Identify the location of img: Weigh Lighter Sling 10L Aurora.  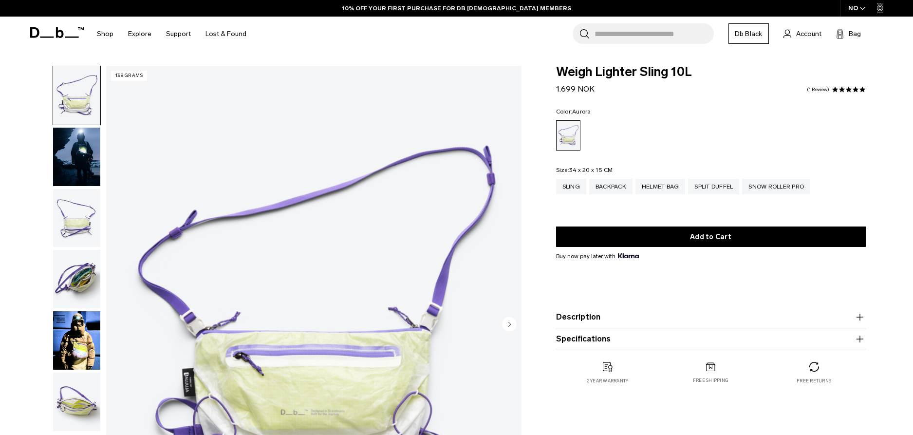
(76, 340).